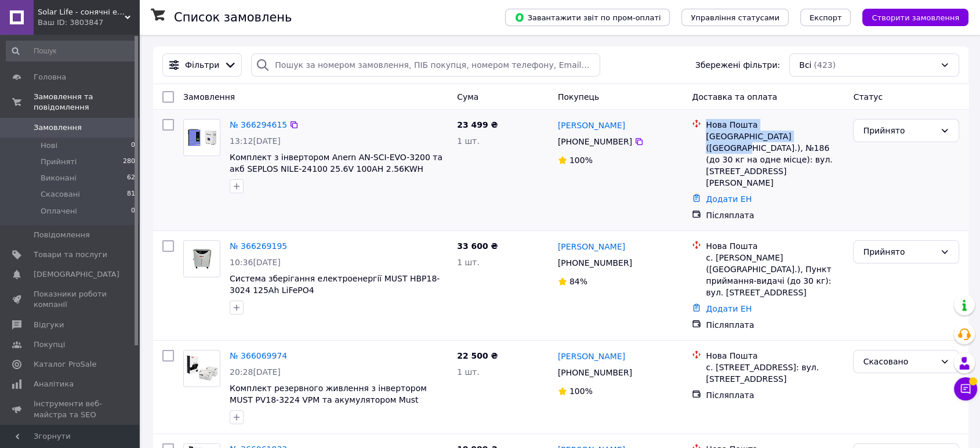 This screenshot has height=448, width=980. What do you see at coordinates (71, 255) in the screenshot?
I see `span: Товари та послуги` at bounding box center [71, 255].